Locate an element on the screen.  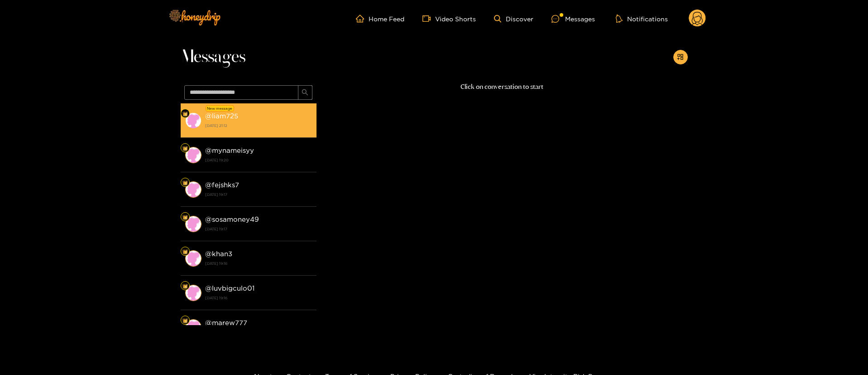
span: Messages is located at coordinates (213, 57).